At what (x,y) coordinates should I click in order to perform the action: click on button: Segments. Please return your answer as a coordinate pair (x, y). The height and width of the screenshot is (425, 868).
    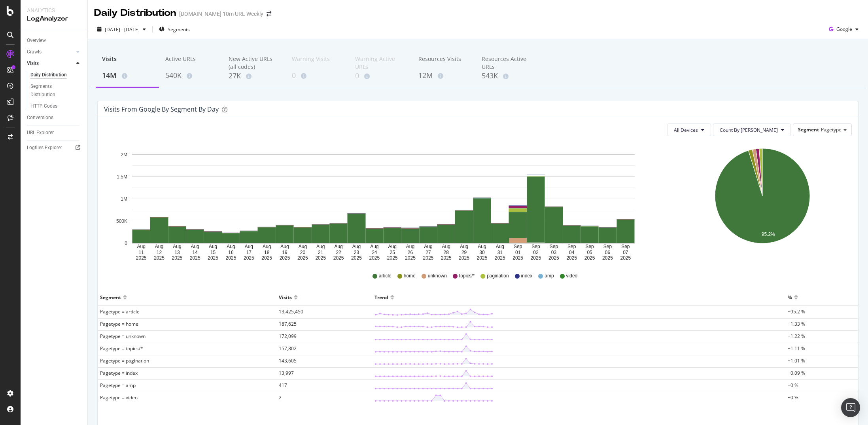
    Looking at the image, I should click on (174, 29).